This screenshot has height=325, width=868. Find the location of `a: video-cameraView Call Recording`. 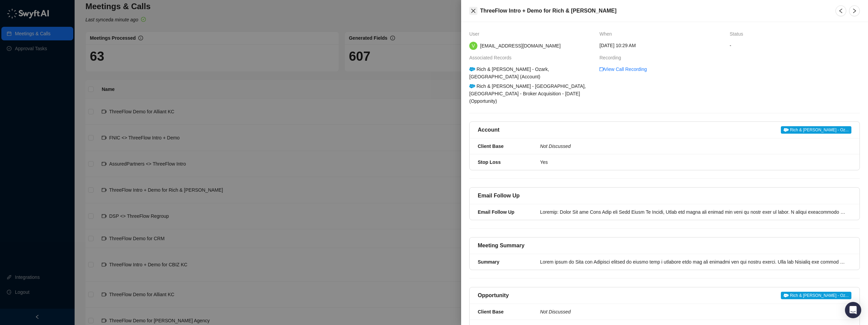

a: video-cameraView Call Recording is located at coordinates (623, 69).